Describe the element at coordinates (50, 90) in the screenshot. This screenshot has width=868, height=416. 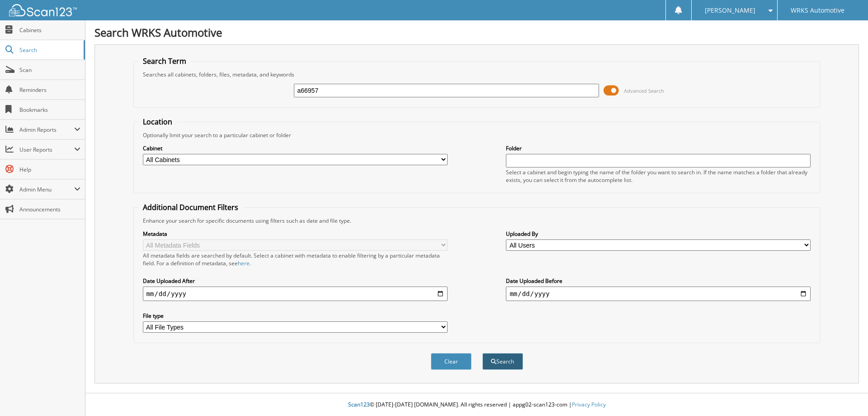
I see `span: Reminders` at that location.